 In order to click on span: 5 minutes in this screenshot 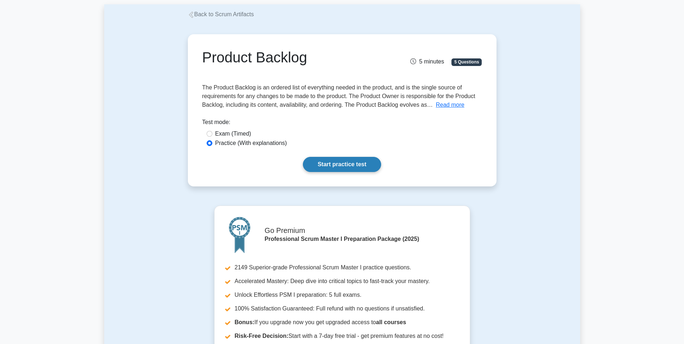, I will do `click(427, 61)`.